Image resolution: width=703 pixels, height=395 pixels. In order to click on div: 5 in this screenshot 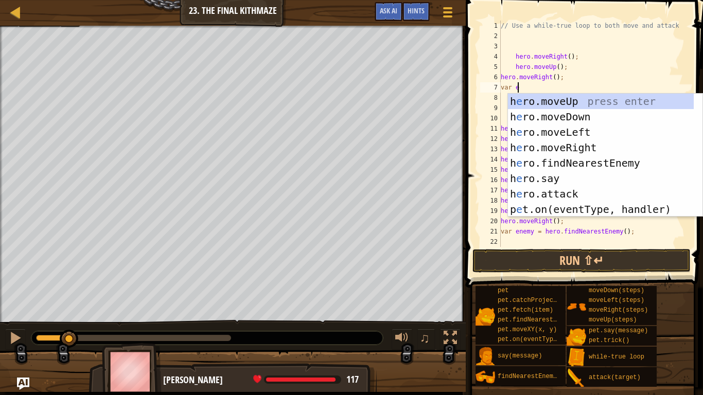, I will do `click(490, 67)`.